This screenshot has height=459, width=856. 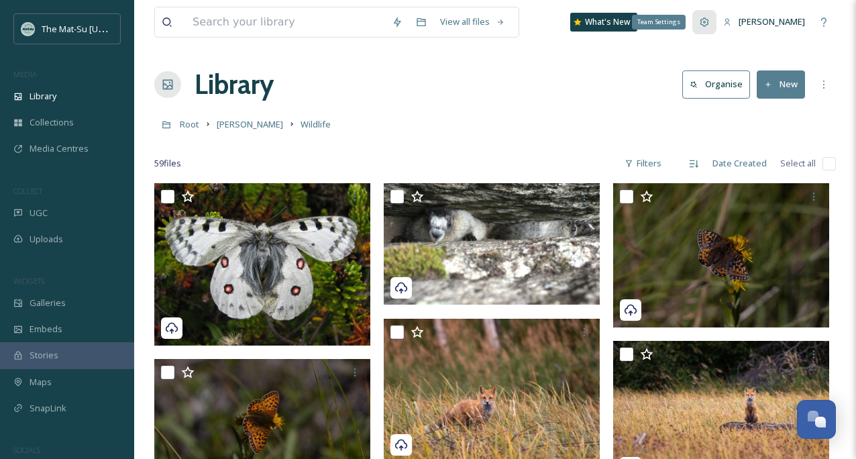 I want to click on span: SnapLink, so click(x=48, y=408).